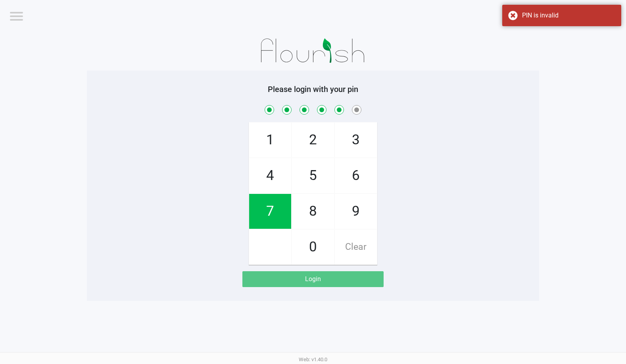  Describe the element at coordinates (356, 247) in the screenshot. I see `span: Clear` at that location.